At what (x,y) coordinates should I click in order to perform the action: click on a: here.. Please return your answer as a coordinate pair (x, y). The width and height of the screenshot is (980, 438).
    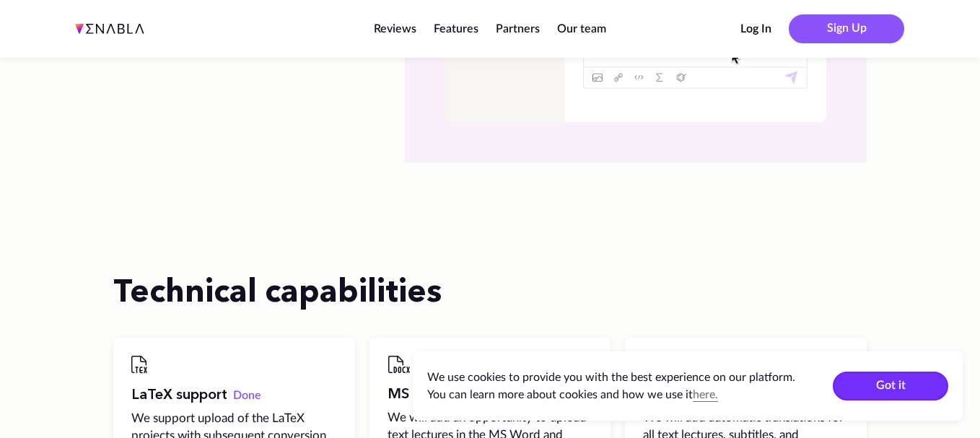
    Looking at the image, I should click on (705, 395).